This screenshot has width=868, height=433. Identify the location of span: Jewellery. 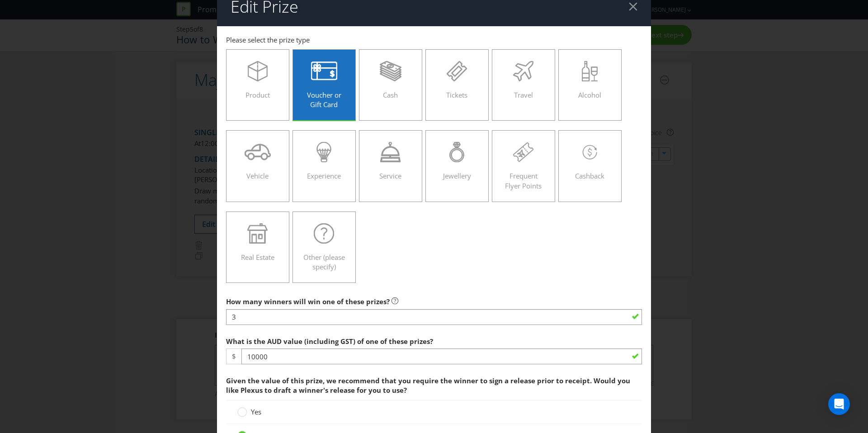
(457, 176).